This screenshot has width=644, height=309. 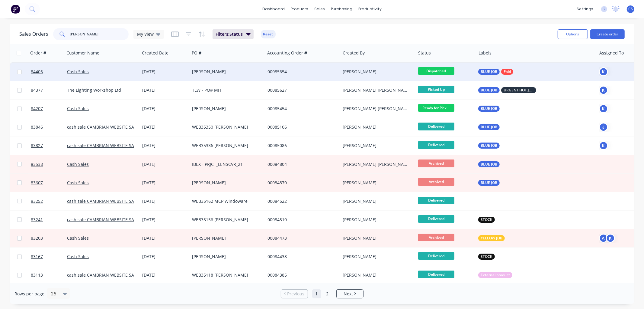 I want to click on ul: Pagination, so click(x=322, y=293).